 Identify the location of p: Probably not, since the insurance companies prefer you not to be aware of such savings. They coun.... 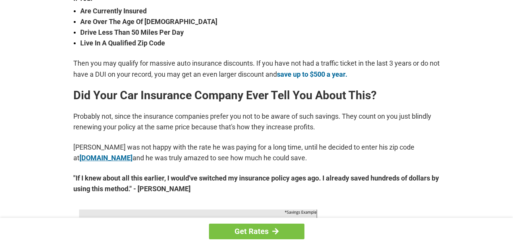
(257, 122).